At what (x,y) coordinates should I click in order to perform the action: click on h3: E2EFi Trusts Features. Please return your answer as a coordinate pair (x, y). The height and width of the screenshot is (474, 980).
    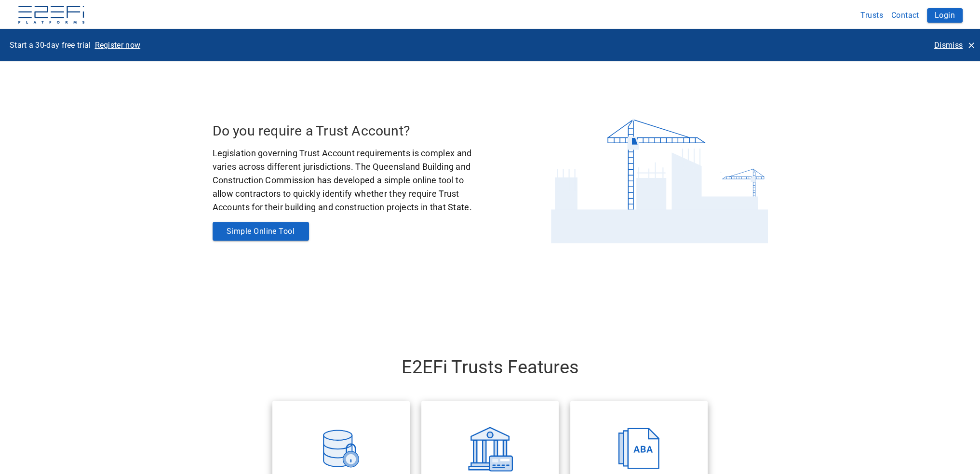
    Looking at the image, I should click on (490, 367).